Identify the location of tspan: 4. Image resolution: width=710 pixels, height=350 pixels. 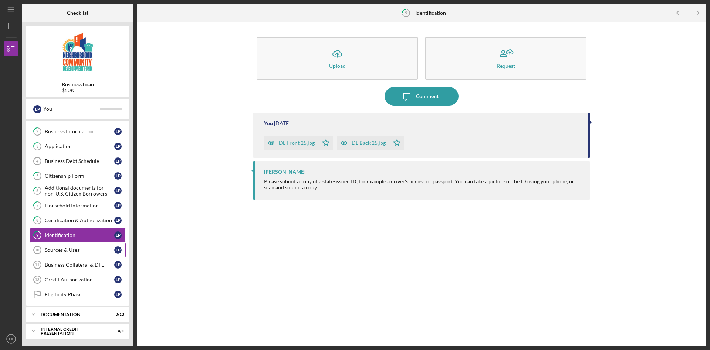
(37, 161).